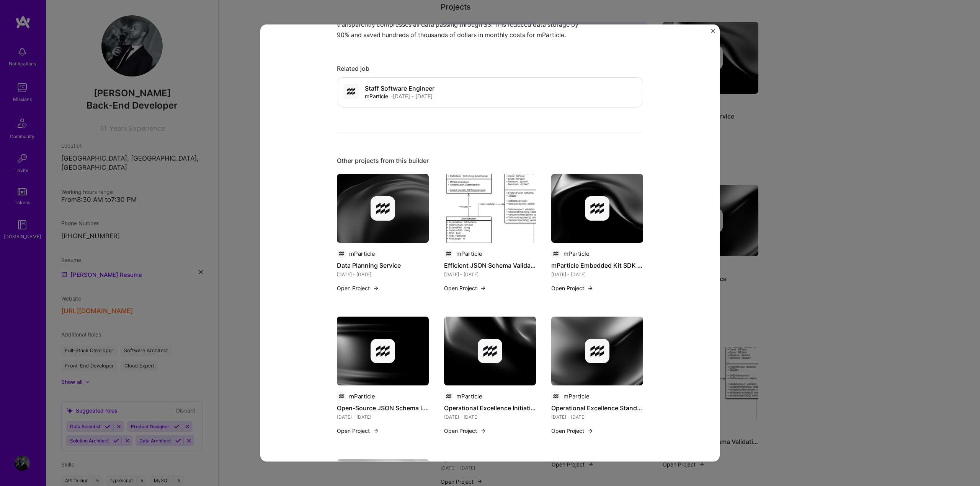  What do you see at coordinates (490, 208) in the screenshot?
I see `img: Efficient JSON Schema Validation Package` at bounding box center [490, 208].